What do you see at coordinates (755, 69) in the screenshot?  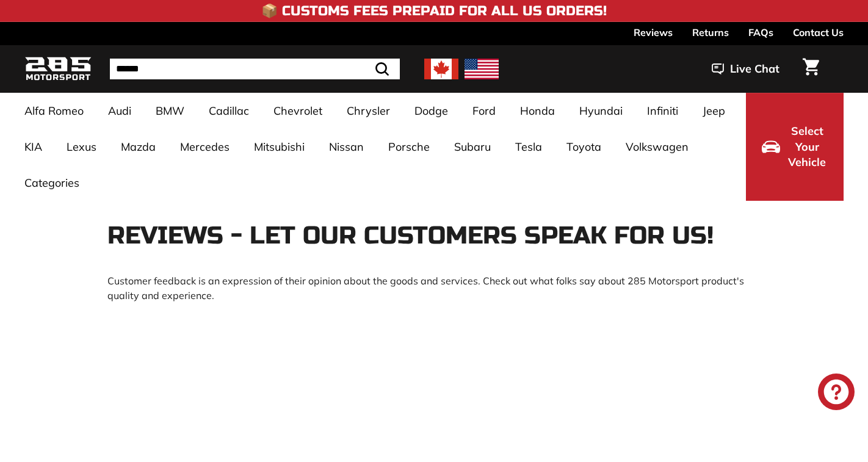 I see `span: Live Chat` at bounding box center [755, 69].